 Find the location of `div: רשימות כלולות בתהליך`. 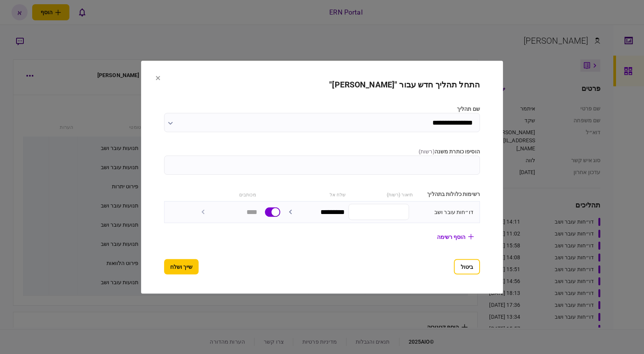

div: רשימות כלולות בתהליך is located at coordinates (448, 194).